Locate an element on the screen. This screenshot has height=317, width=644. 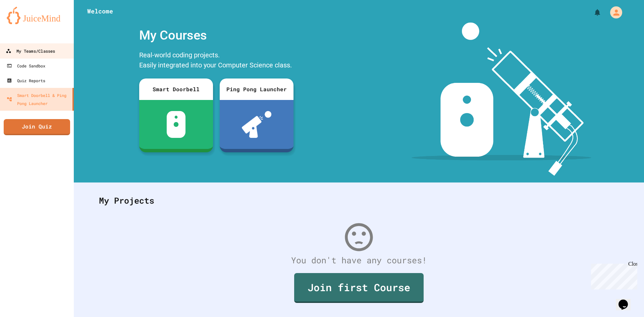
img: logo-orange.svg is located at coordinates (37, 16).